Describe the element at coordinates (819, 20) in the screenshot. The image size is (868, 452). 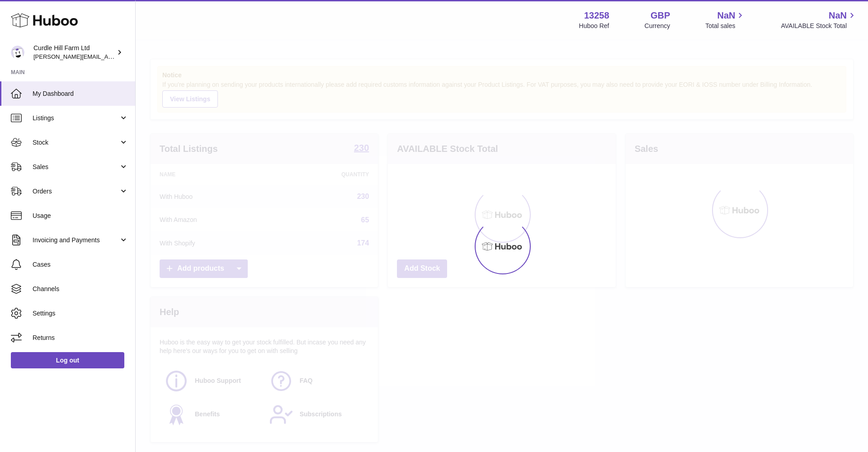
I see `a: NaN AVAILABLE Stock Total` at that location.